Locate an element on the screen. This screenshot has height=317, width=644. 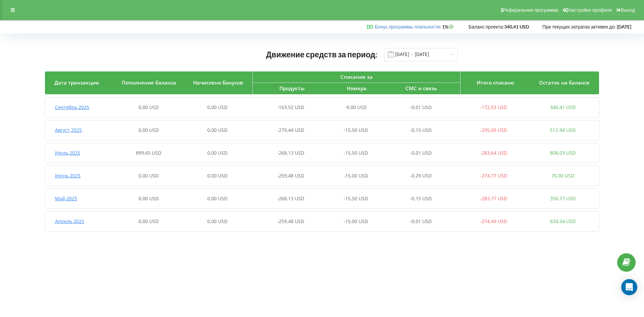
span: Пополнение баланса is located at coordinates (149, 83).